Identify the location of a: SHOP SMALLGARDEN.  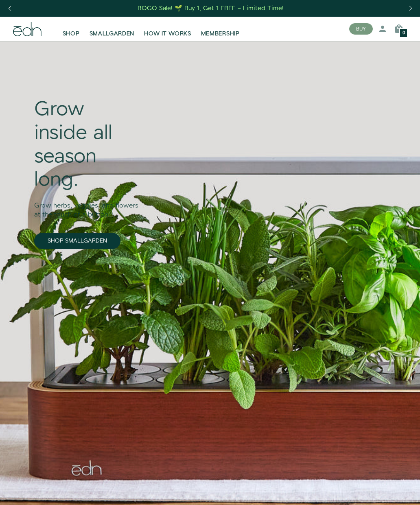
(78, 241).